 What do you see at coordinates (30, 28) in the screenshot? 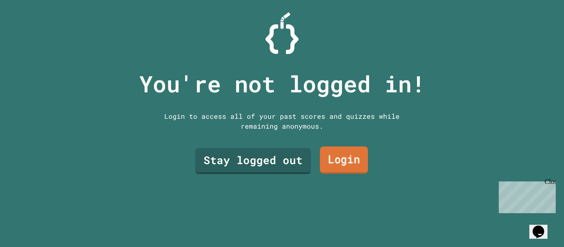
I see `div: Chat with us now!Close` at bounding box center [30, 28].